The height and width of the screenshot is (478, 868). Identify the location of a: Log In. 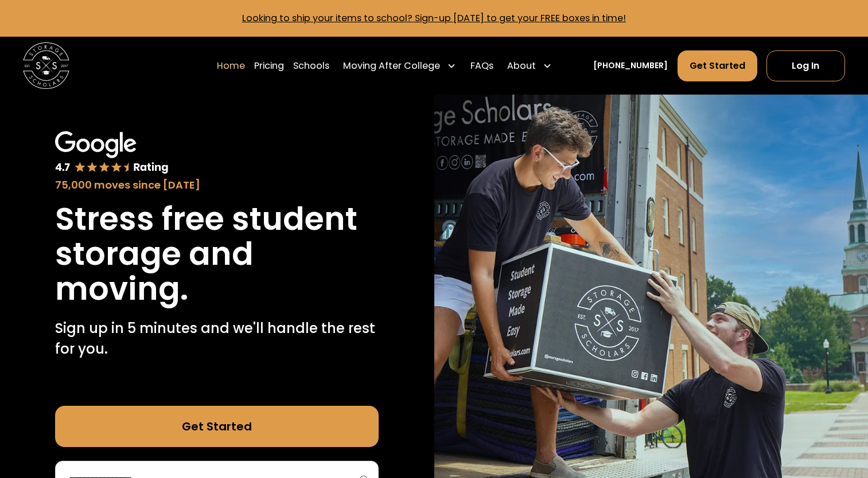
(805, 66).